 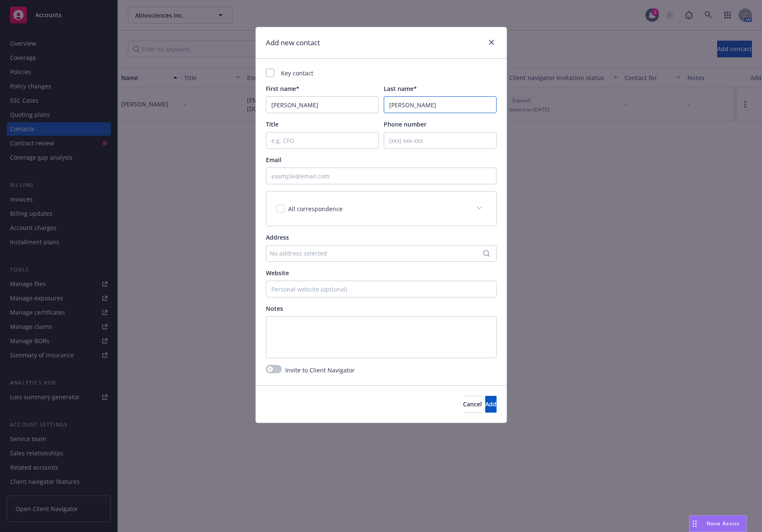 What do you see at coordinates (723, 524) in the screenshot?
I see `span: Nova Assist` at bounding box center [723, 524].